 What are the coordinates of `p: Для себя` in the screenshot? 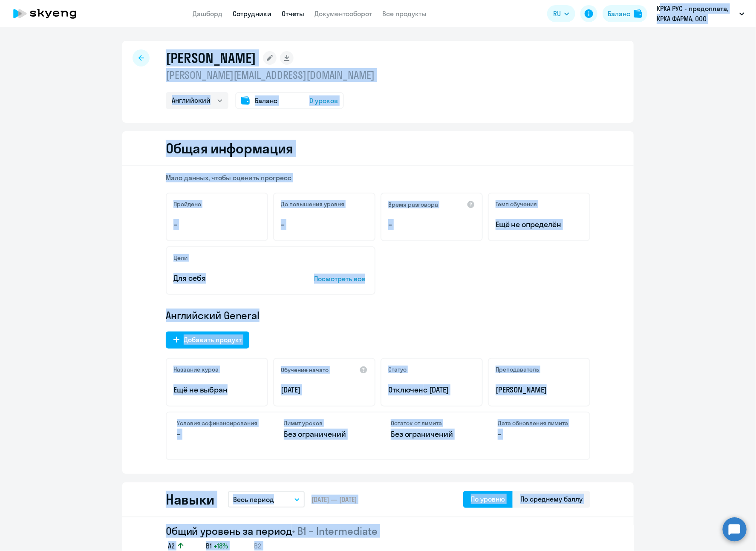 It's located at (230, 278).